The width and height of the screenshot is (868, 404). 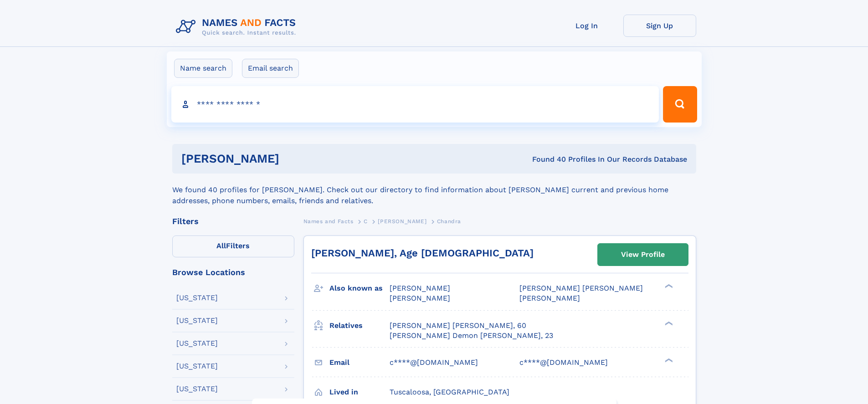 What do you see at coordinates (660, 25) in the screenshot?
I see `a: Sign Up` at bounding box center [660, 25].